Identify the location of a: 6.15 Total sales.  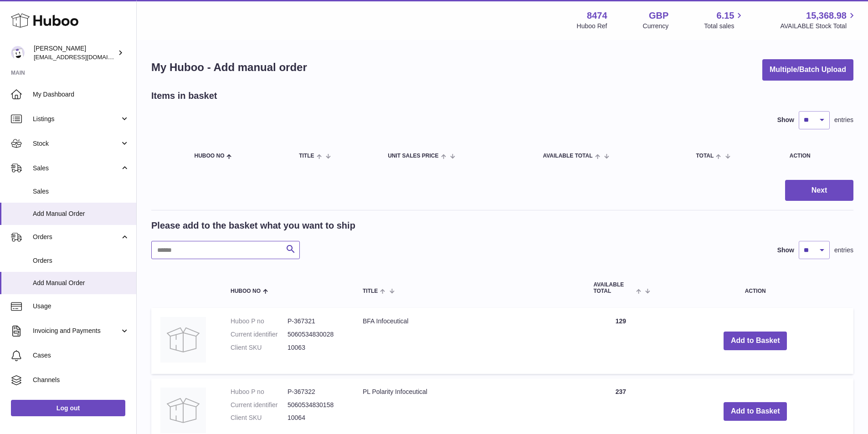
(724, 20).